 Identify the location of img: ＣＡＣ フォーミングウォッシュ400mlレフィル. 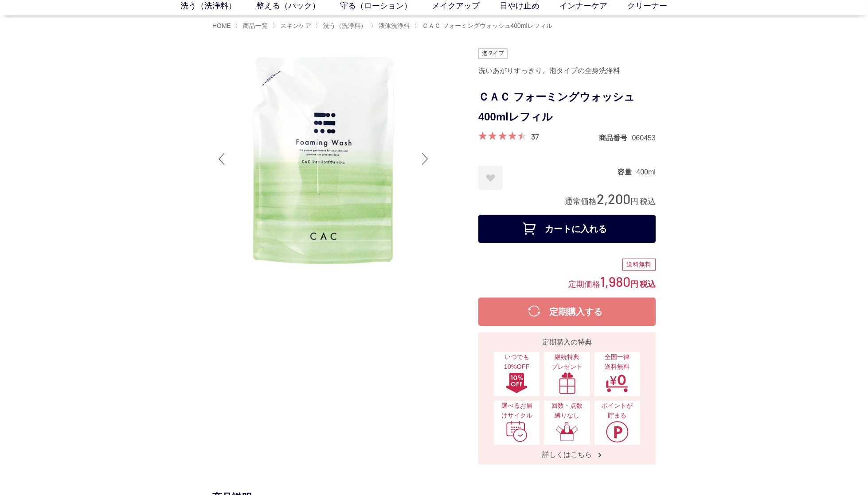
(323, 159).